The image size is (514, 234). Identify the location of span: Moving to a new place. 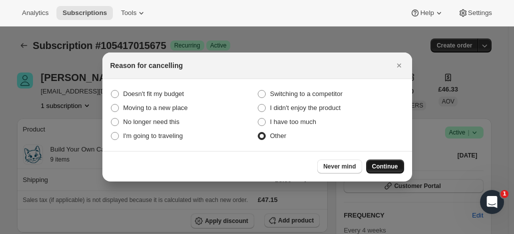
(155, 107).